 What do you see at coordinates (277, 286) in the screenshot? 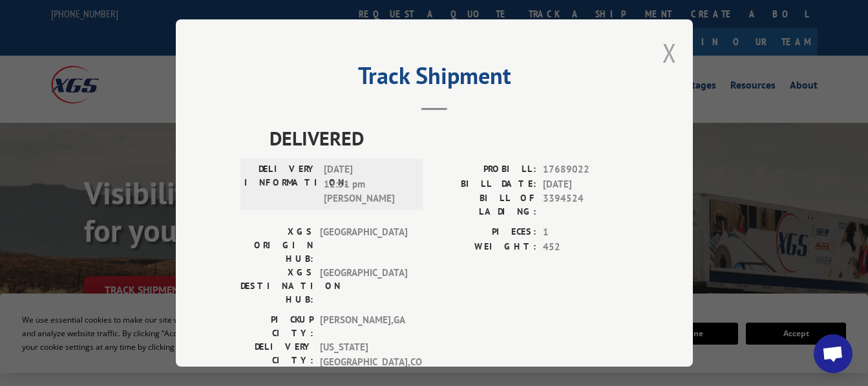
I see `label: XGS DESTINATION HUB:` at bounding box center [277, 286].